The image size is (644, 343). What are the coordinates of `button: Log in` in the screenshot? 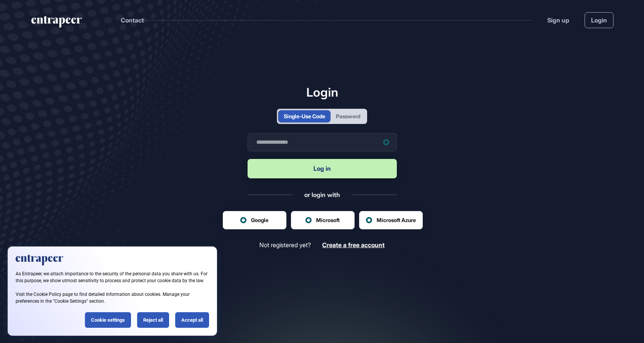 It's located at (322, 169).